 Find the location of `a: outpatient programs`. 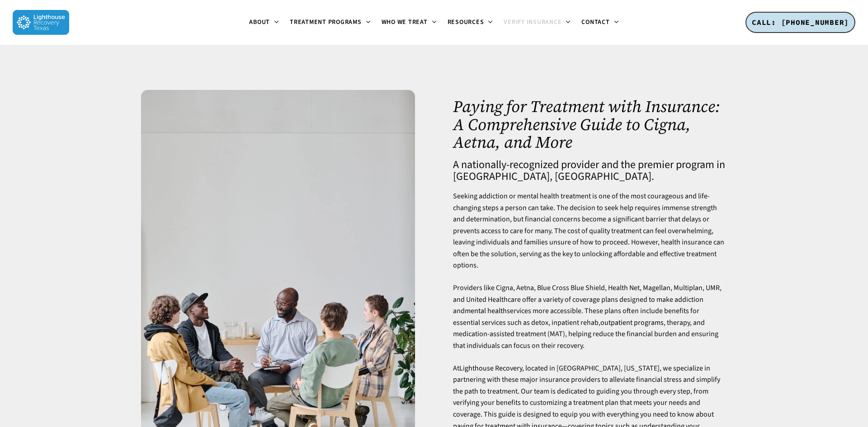

a: outpatient programs is located at coordinates (632, 323).